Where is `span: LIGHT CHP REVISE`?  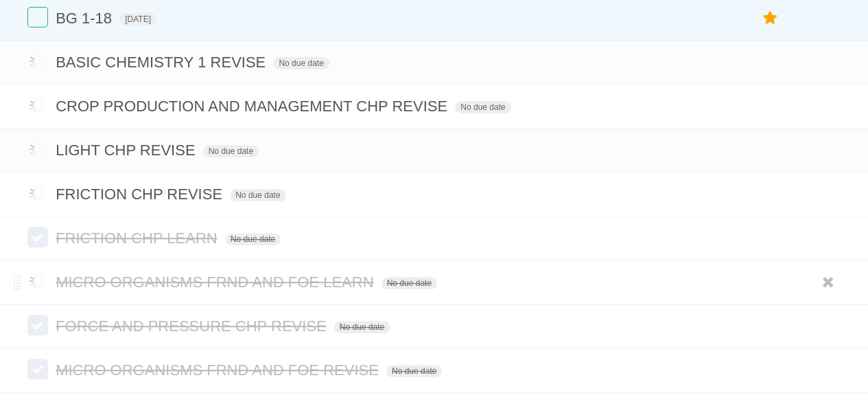
span: LIGHT CHP REVISE is located at coordinates (127, 149).